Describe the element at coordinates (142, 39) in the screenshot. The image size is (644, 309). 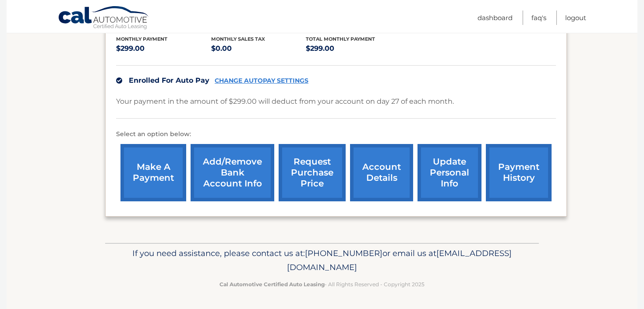
I see `span: Monthly Payment` at that location.